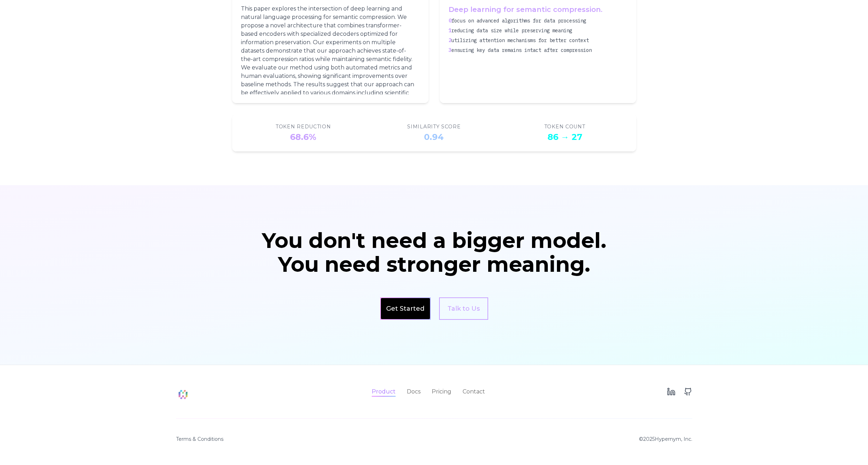 The height and width of the screenshot is (465, 868). Describe the element at coordinates (666, 439) in the screenshot. I see `p: © 2025 Hypernym, Inc.` at that location.